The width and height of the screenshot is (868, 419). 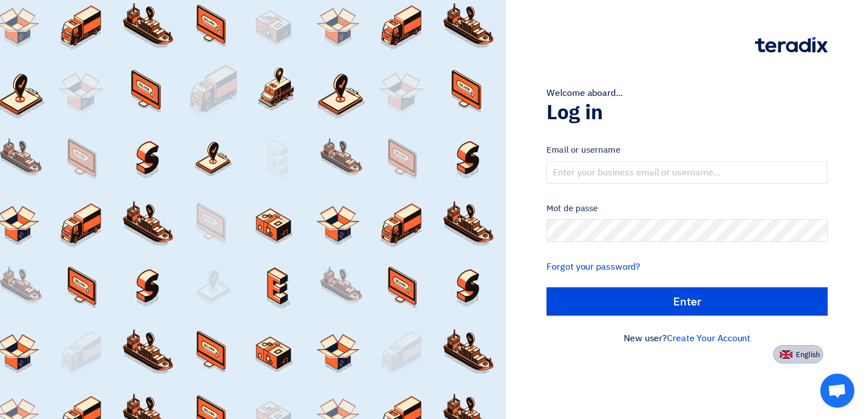 I want to click on h1: Log in, so click(x=687, y=113).